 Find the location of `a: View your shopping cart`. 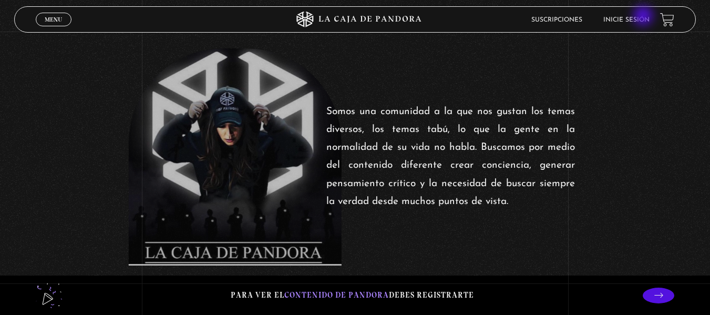

a: View your shopping cart is located at coordinates (667, 19).